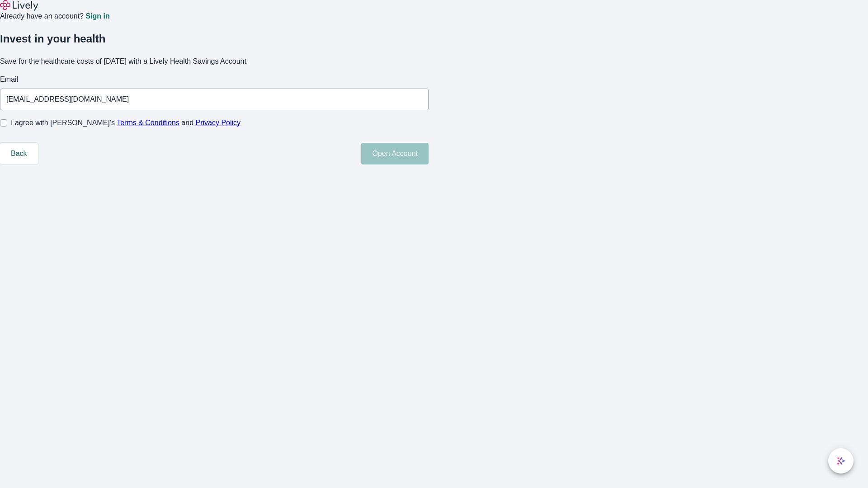  What do you see at coordinates (148, 123) in the screenshot?
I see `a: Terms & Conditions` at bounding box center [148, 123].